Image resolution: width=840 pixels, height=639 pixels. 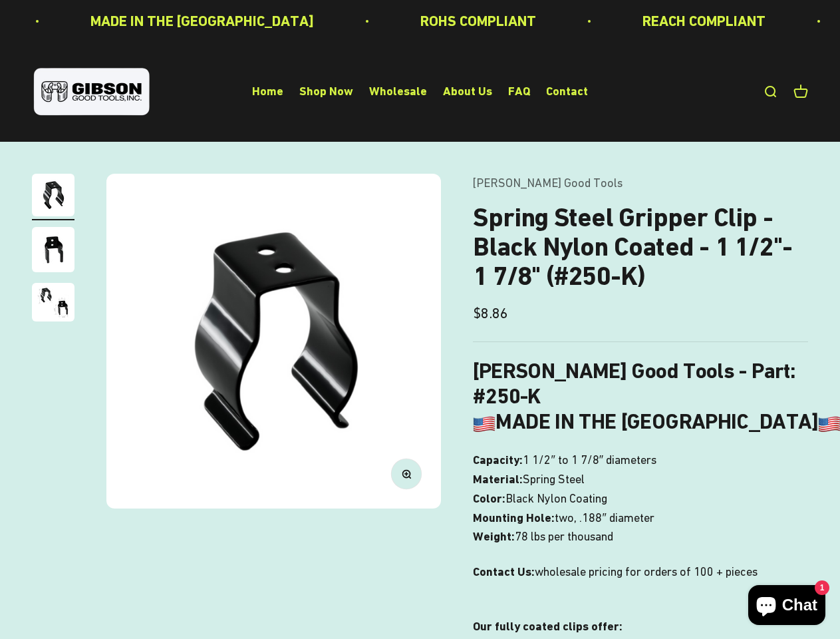 What do you see at coordinates (489, 498) in the screenshot?
I see `b: Color:` at bounding box center [489, 498].